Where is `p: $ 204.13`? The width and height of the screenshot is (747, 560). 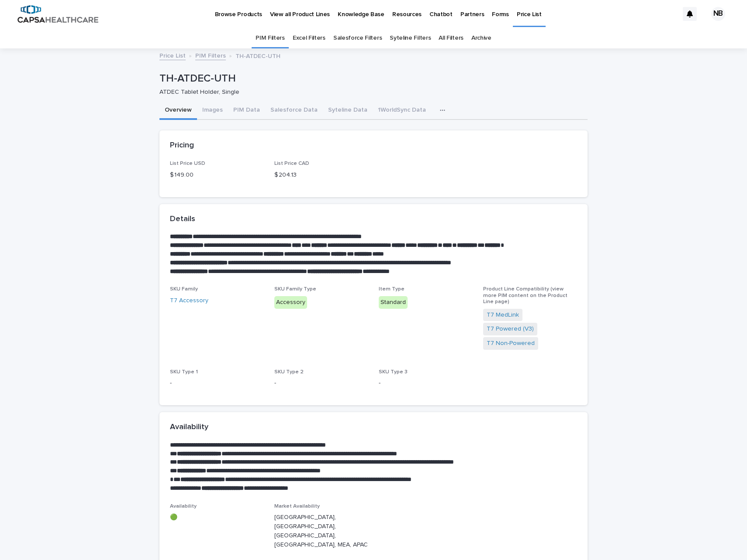 p: $ 204.13 is located at coordinates (321, 175).